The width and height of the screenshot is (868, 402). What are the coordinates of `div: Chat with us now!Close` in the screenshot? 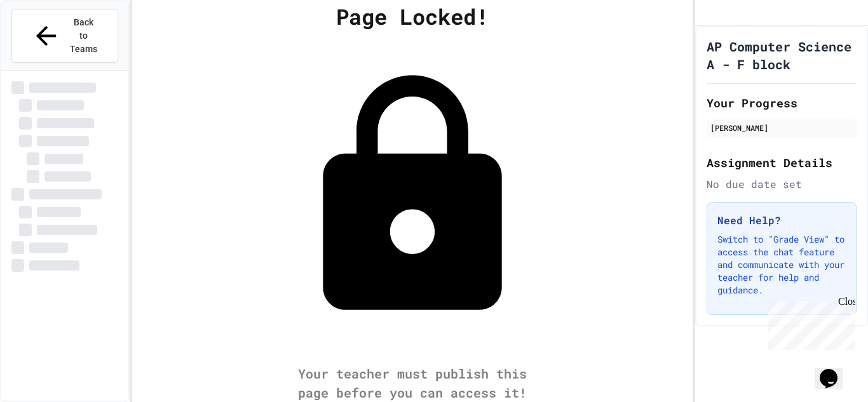 It's located at (46, 43).